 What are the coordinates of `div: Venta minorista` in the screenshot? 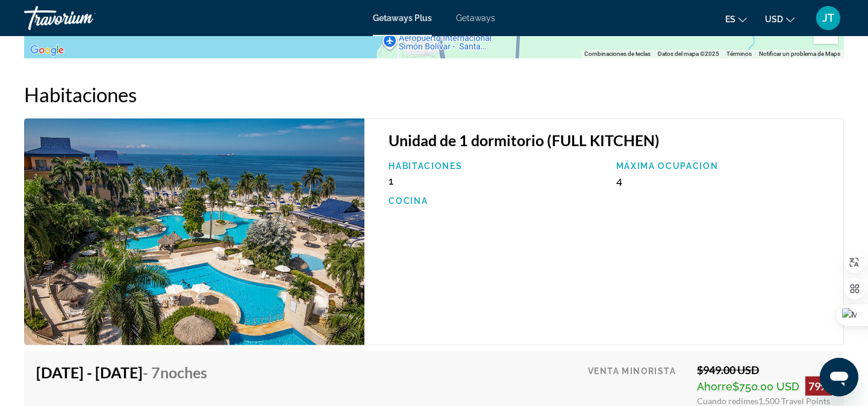 It's located at (638, 385).